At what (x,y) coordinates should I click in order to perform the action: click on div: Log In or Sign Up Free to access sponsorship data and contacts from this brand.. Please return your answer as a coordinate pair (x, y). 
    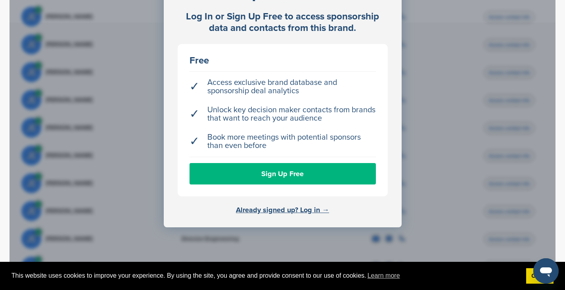
    Looking at the image, I should click on (283, 23).